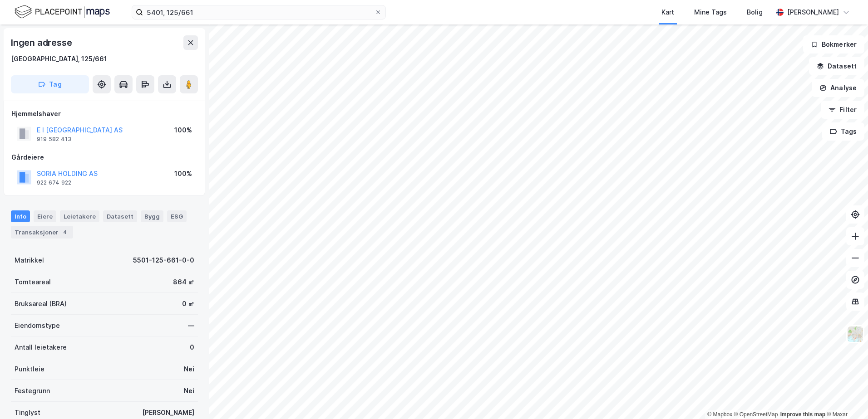  Describe the element at coordinates (845, 397) in the screenshot. I see `div: Kontrollprogram for chat` at that location.